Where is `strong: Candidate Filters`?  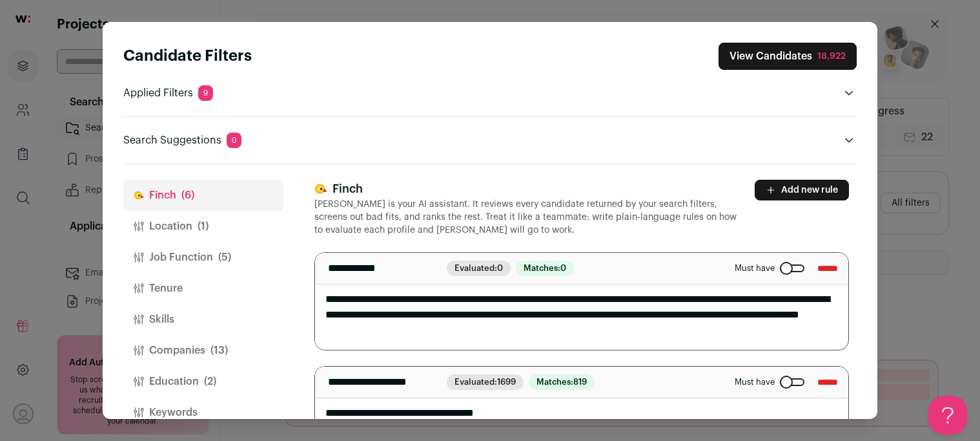
strong: Candidate Filters is located at coordinates (187, 56).